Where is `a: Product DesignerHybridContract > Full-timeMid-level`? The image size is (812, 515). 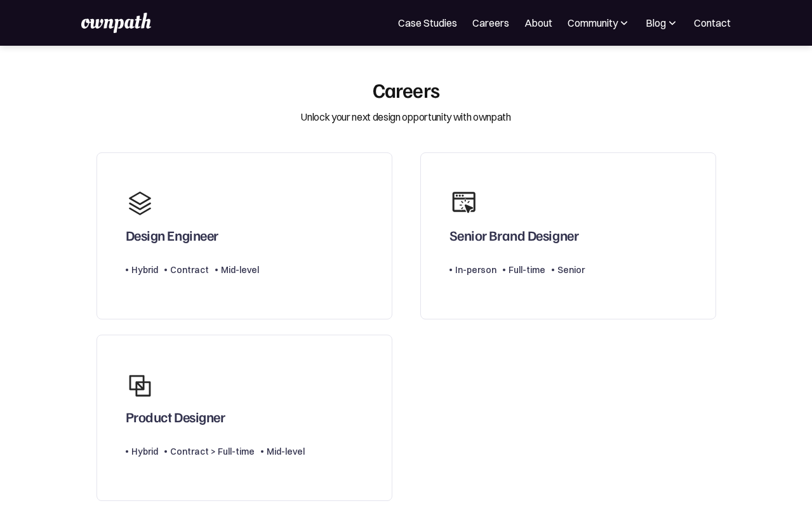 a: Product DesignerHybridContract > Full-timeMid-level is located at coordinates (245, 418).